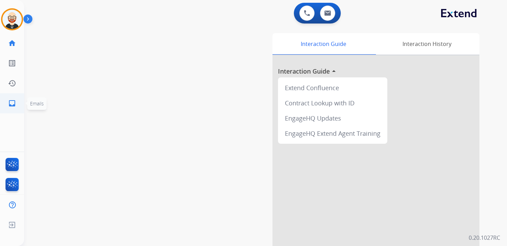 The width and height of the screenshot is (507, 246). Describe the element at coordinates (12, 63) in the screenshot. I see `mat-icon: list_alt` at that location.